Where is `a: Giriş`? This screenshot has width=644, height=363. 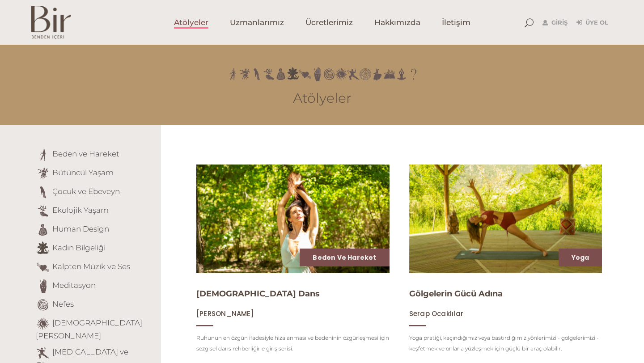 a: Giriş is located at coordinates (555, 22).